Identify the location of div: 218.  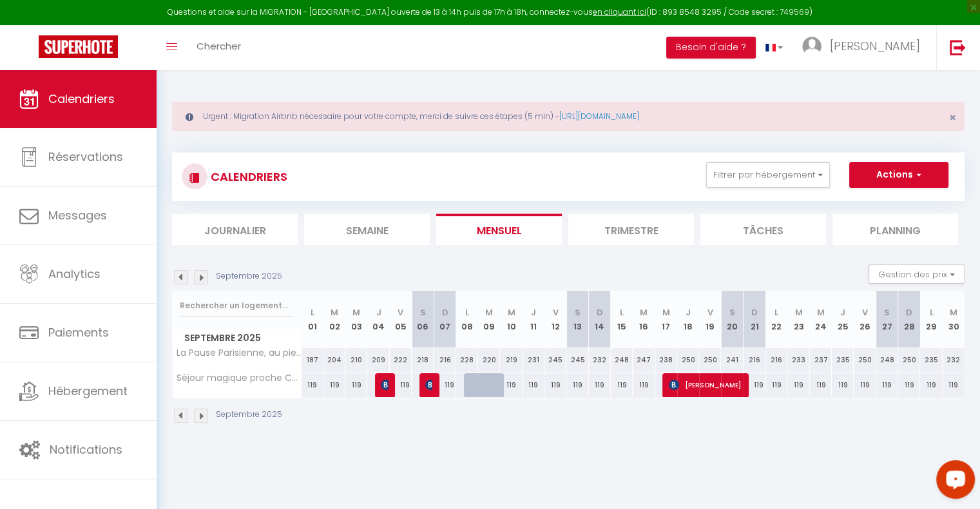
(423, 360).